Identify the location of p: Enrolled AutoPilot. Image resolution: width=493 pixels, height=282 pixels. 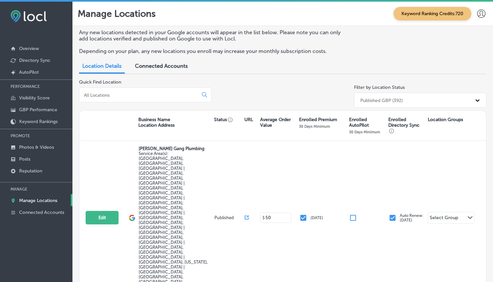
(367, 122).